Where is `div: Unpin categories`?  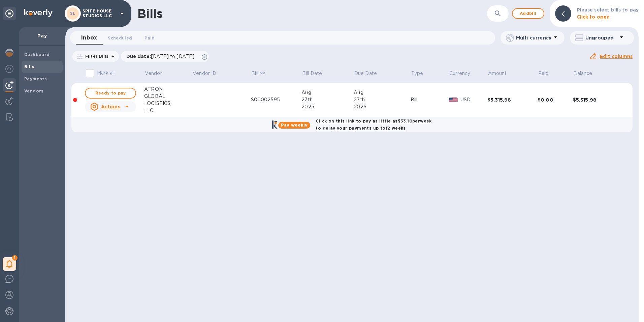 div: Unpin categories is located at coordinates (10, 13).